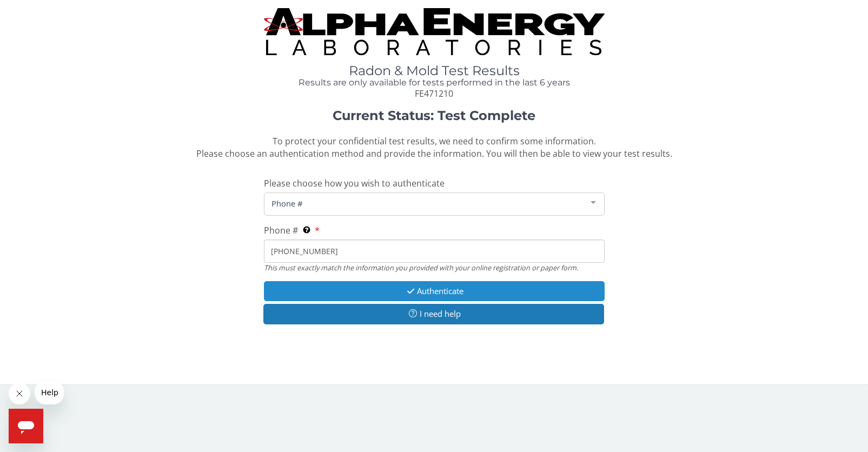 This screenshot has height=452, width=868. Describe the element at coordinates (434, 71) in the screenshot. I see `h1: Radon & Mold Test Results` at that location.